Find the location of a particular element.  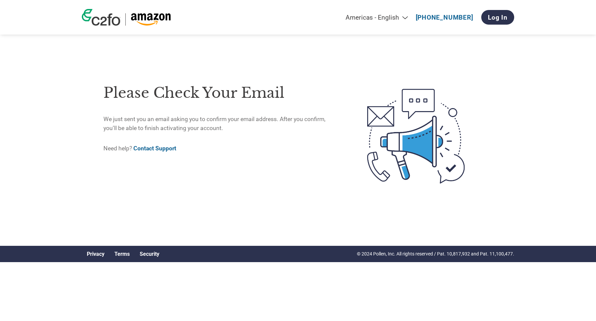

img: Amazon is located at coordinates (151, 19).